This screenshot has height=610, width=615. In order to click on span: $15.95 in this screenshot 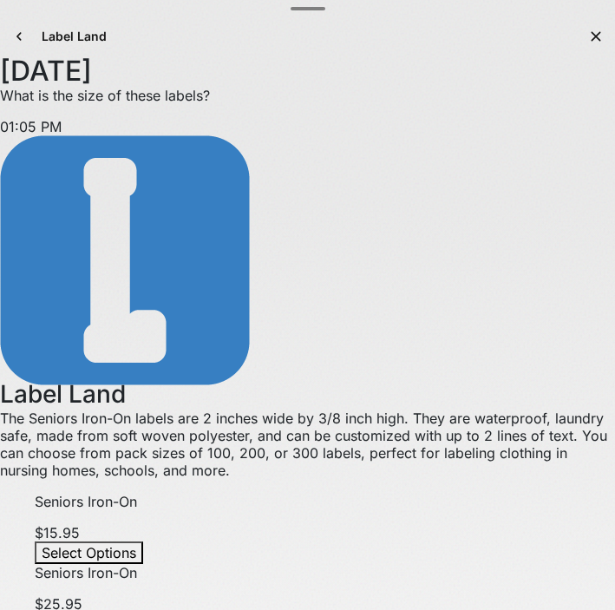, I will do `click(57, 533)`.